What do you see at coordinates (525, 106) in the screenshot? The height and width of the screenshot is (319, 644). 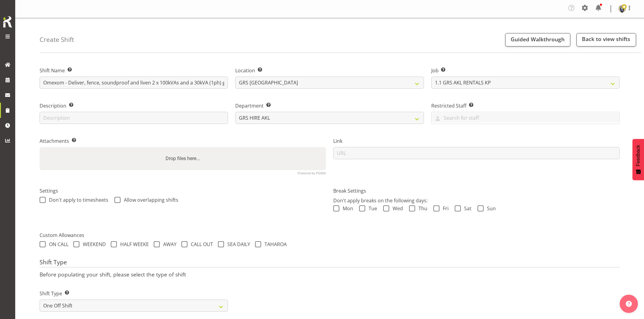 I see `label: Restricted Staff` at bounding box center [525, 106].